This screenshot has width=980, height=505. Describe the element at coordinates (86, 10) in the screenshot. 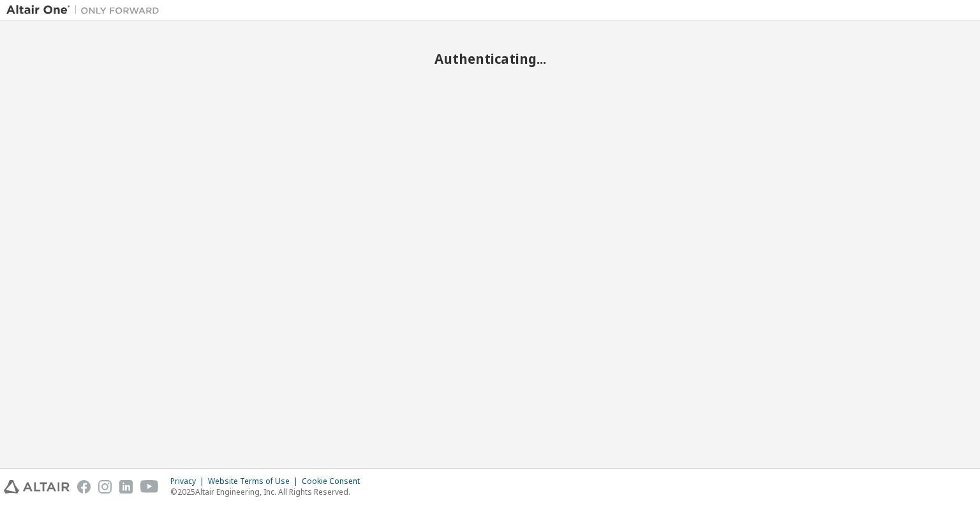

I see `img: Altair One` at that location.